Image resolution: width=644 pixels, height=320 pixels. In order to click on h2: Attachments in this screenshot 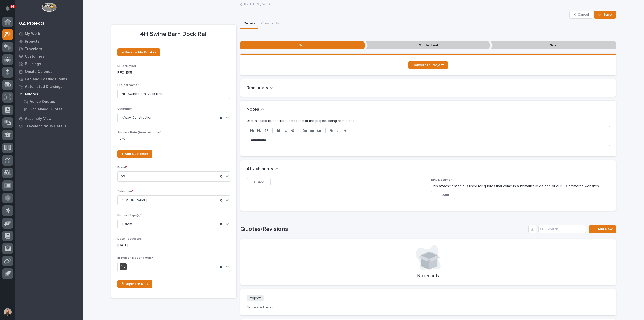, I will do `click(260, 169)`.